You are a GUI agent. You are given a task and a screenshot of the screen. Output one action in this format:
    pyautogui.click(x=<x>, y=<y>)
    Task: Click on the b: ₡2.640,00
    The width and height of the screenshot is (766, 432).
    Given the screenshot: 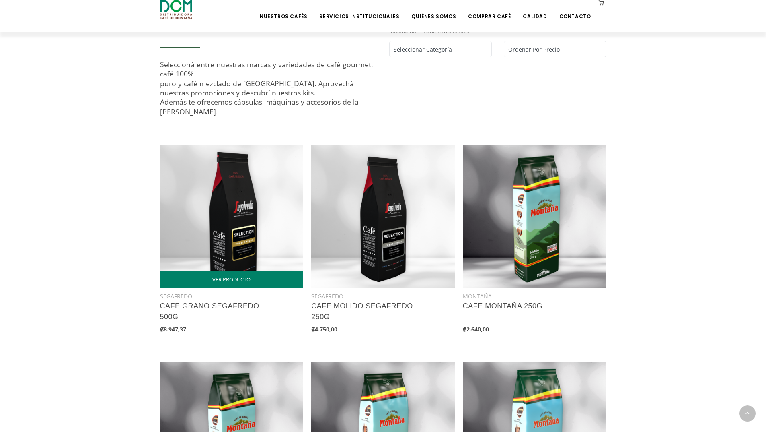 What is the action you would take?
    pyautogui.click(x=476, y=329)
    